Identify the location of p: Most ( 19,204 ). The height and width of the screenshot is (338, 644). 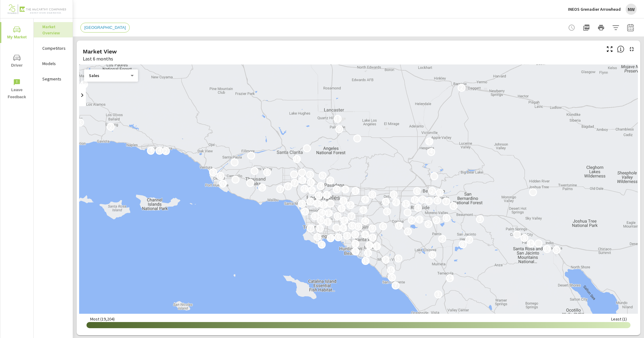
(103, 318).